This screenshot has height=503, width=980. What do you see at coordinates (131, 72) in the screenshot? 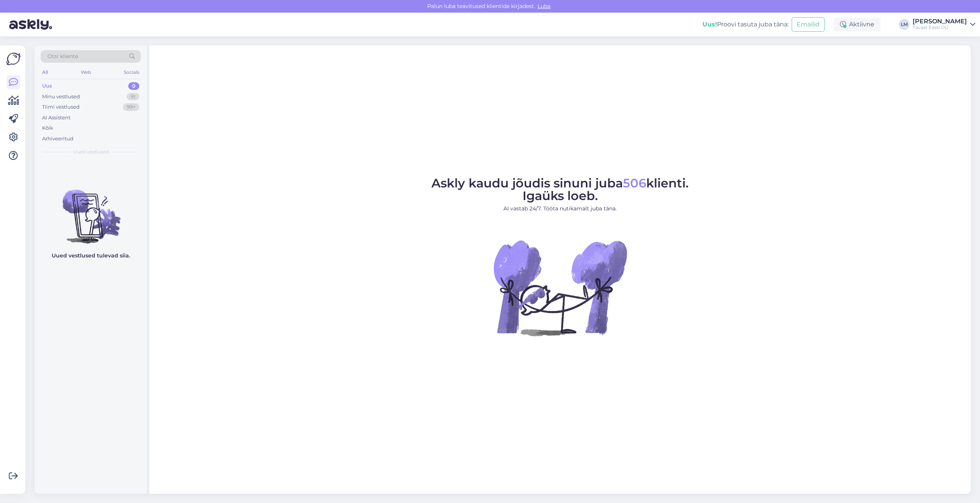
I see `div: Socials` at bounding box center [131, 72].